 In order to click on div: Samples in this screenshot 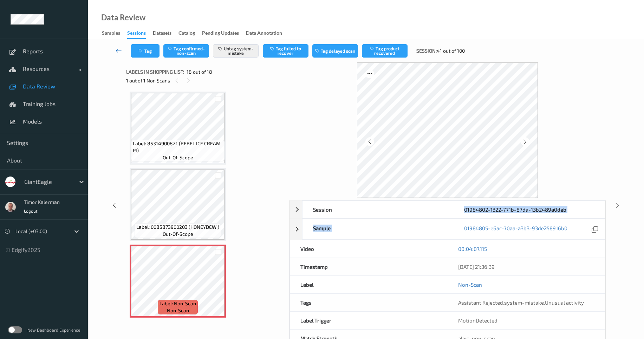, I will do `click(111, 34)`.